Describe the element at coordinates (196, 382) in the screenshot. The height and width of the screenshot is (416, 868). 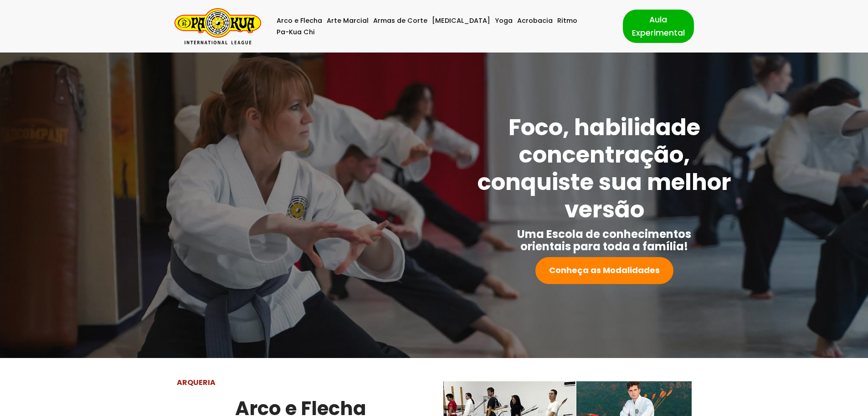
I see `strong: ARQUERIA` at that location.